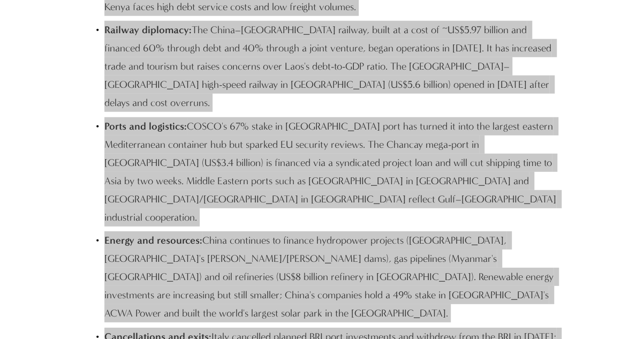  What do you see at coordinates (153, 240) in the screenshot?
I see `strong: Energy and resources:` at bounding box center [153, 240].